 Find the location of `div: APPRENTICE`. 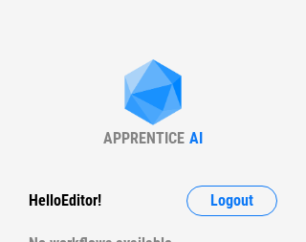

div: APPRENTICE is located at coordinates (143, 138).